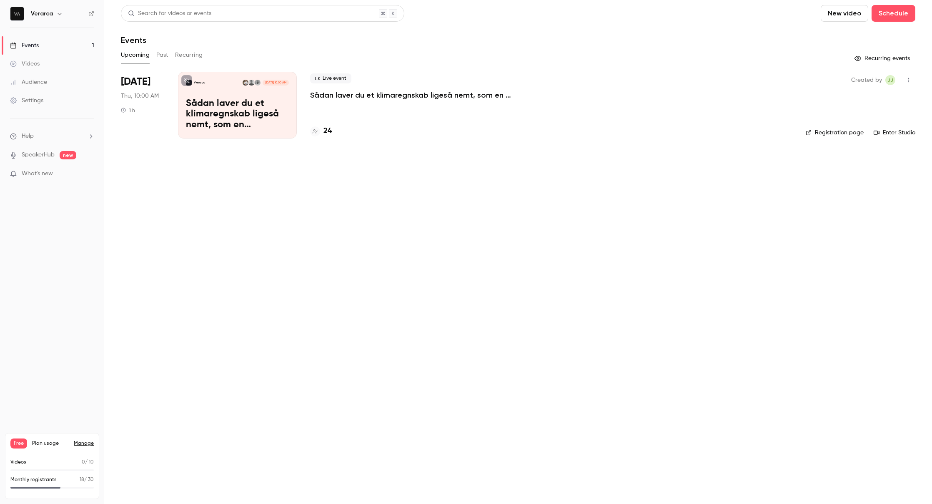  Describe the element at coordinates (835, 133) in the screenshot. I see `a: Registration page` at that location.